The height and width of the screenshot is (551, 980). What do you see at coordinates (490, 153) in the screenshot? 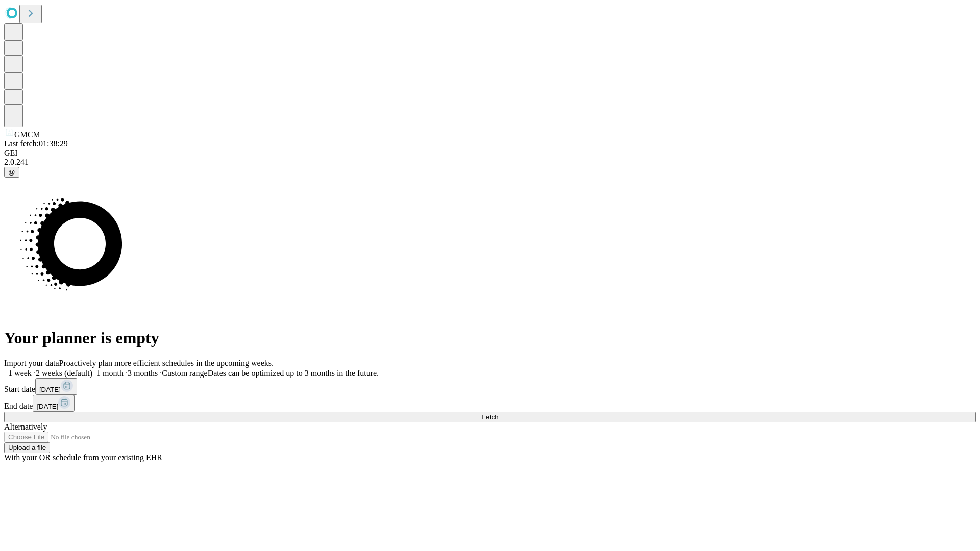
I see `div: GEI` at bounding box center [490, 153].